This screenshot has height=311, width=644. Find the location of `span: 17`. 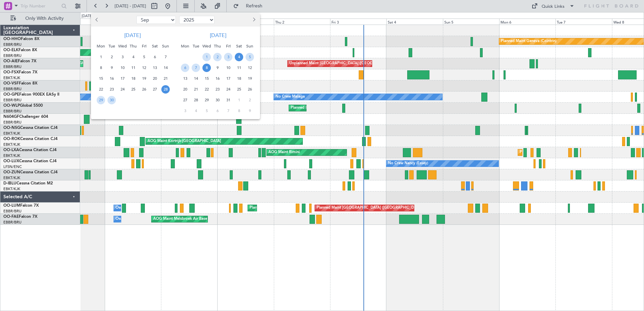

span: 17 is located at coordinates (122, 79).